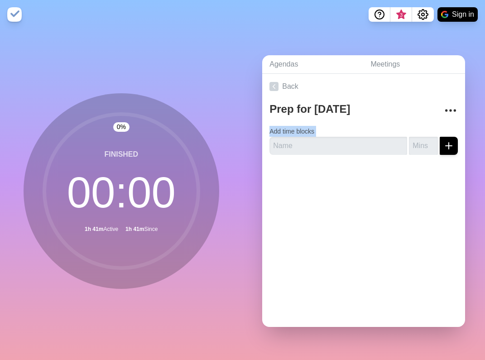  I want to click on img: google logo, so click(444, 14).